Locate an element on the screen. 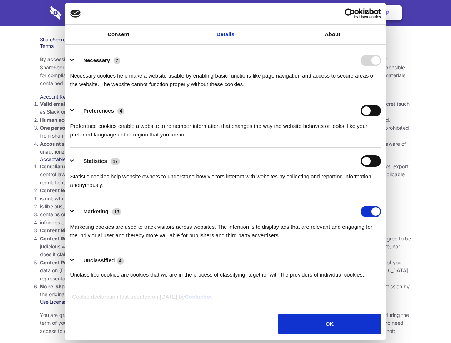  button: OK is located at coordinates (329, 324).